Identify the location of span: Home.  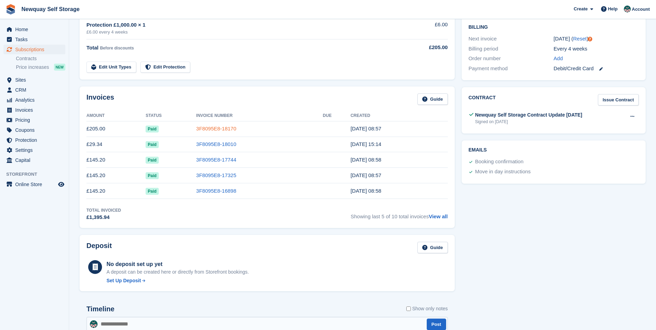
(36, 29).